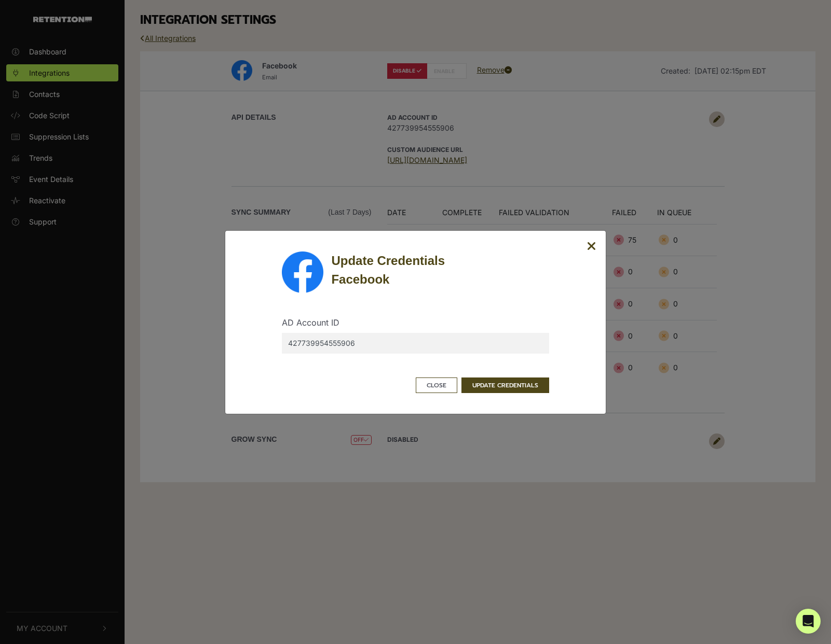 This screenshot has height=644, width=831. Describe the element at coordinates (440, 270) in the screenshot. I see `div: Update Credentials` at that location.